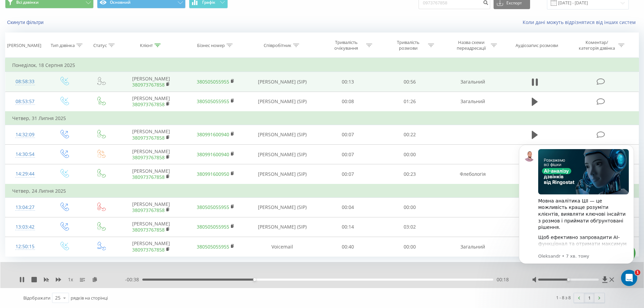 This screenshot has width=644, height=308. What do you see at coordinates (37, 298) in the screenshot?
I see `span: Відображати` at bounding box center [37, 298].